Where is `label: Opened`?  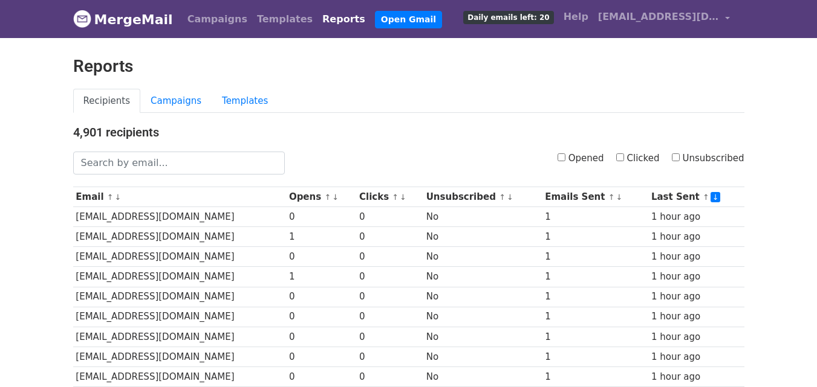
label: Opened is located at coordinates (580, 158).